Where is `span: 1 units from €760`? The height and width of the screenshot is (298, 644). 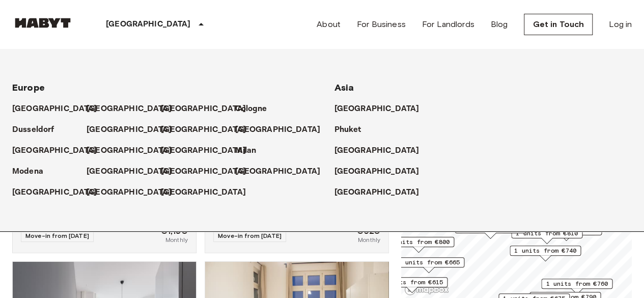 span: 1 units from €760 is located at coordinates (577, 284).